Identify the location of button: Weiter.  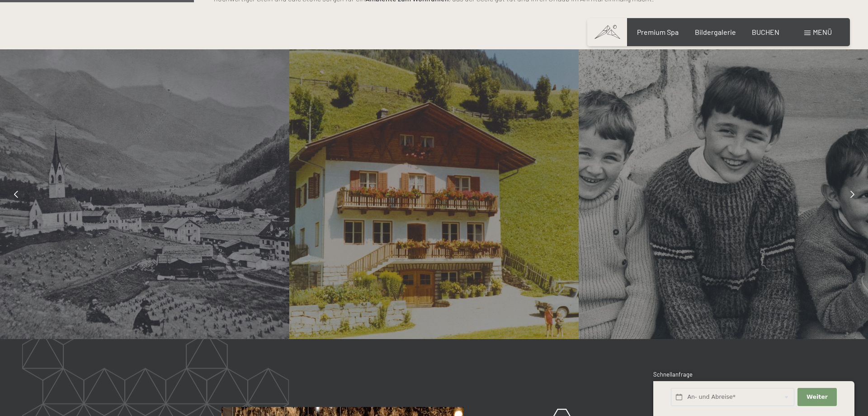
(817, 397).